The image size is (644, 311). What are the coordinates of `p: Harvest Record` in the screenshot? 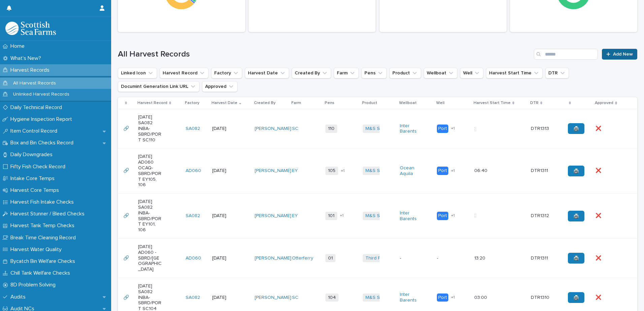 It's located at (152, 103).